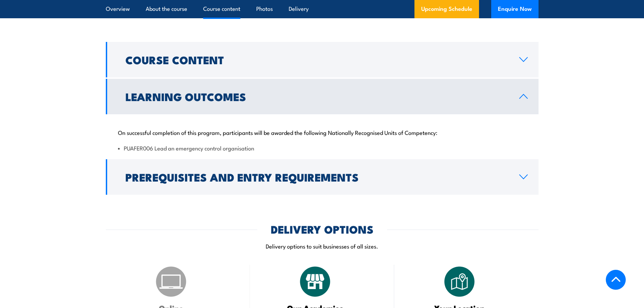 The width and height of the screenshot is (644, 308). What do you see at coordinates (322, 246) in the screenshot?
I see `p: Delivery options to suit businesses of all sizes.` at bounding box center [322, 246].